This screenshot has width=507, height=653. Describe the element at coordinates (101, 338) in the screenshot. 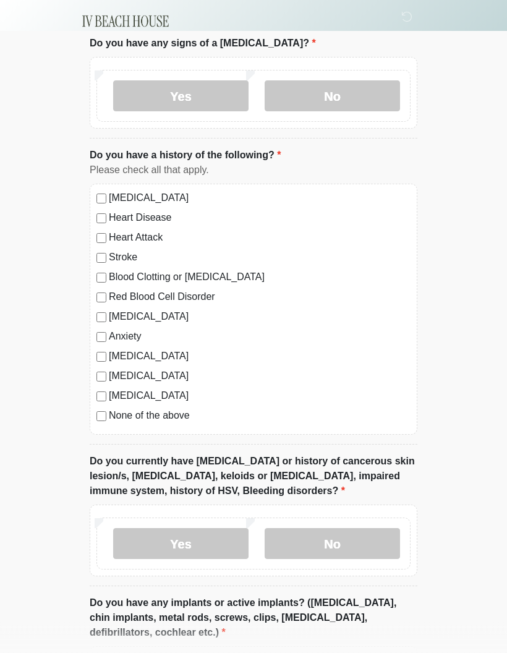

I see `input: Anxiety` at that location.